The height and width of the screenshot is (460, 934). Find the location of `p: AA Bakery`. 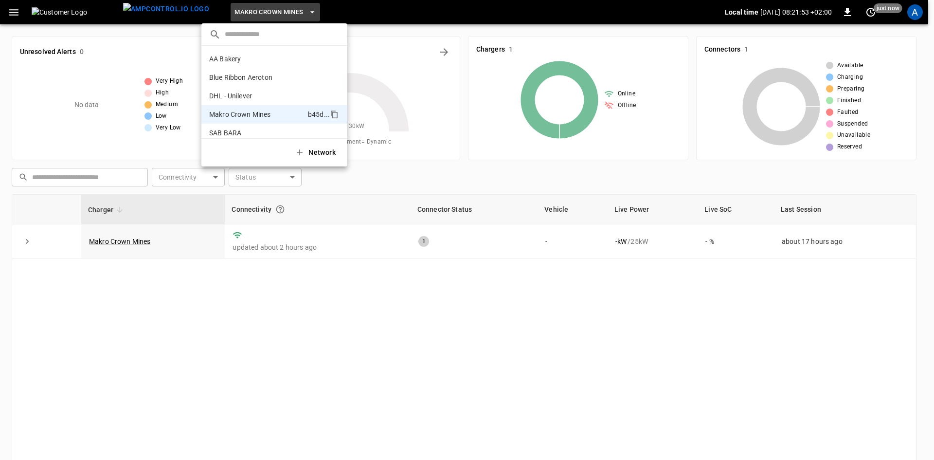

p: AA Bakery is located at coordinates (225, 59).